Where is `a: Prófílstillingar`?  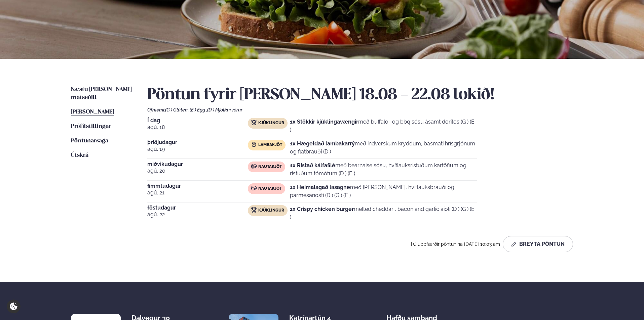 a: Prófílstillingar is located at coordinates (91, 127).